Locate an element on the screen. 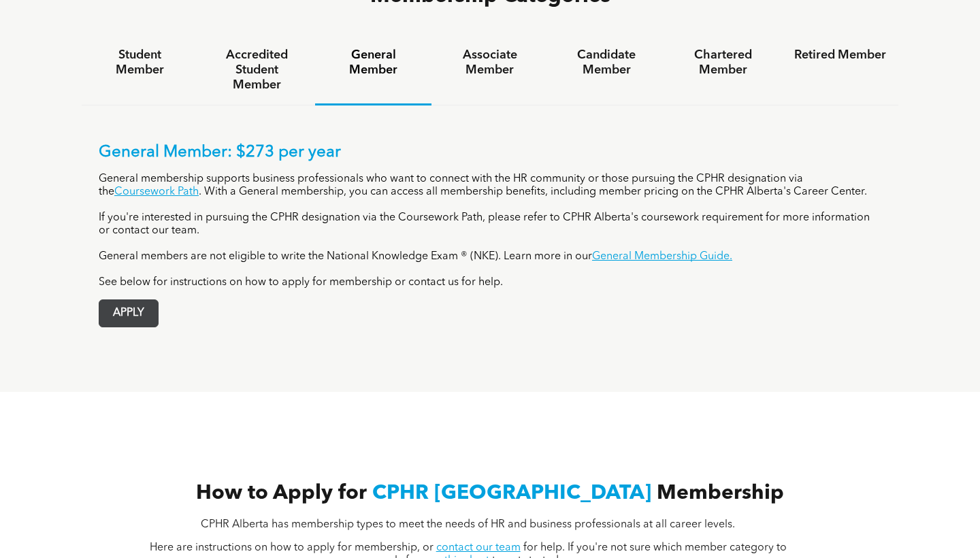 Image resolution: width=980 pixels, height=558 pixels. a: contact our team is located at coordinates (479, 548).